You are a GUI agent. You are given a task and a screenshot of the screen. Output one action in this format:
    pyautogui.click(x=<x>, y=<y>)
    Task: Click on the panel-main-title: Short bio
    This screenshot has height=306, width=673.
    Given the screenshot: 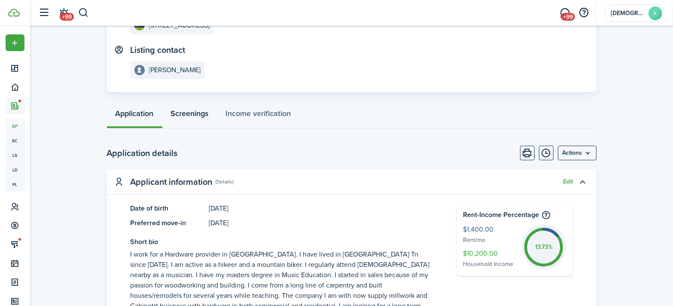 What is the action you would take?
    pyautogui.click(x=281, y=242)
    